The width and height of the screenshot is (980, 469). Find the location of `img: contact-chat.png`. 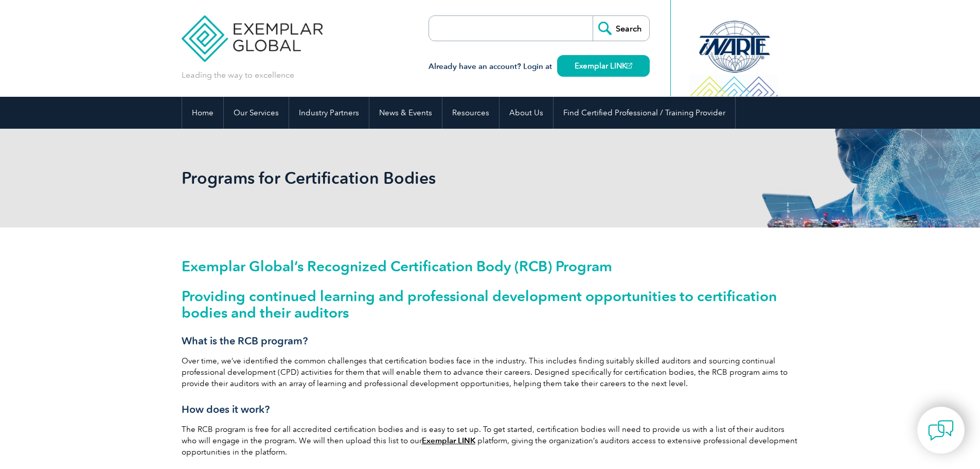

img: contact-chat.png is located at coordinates (940, 430).